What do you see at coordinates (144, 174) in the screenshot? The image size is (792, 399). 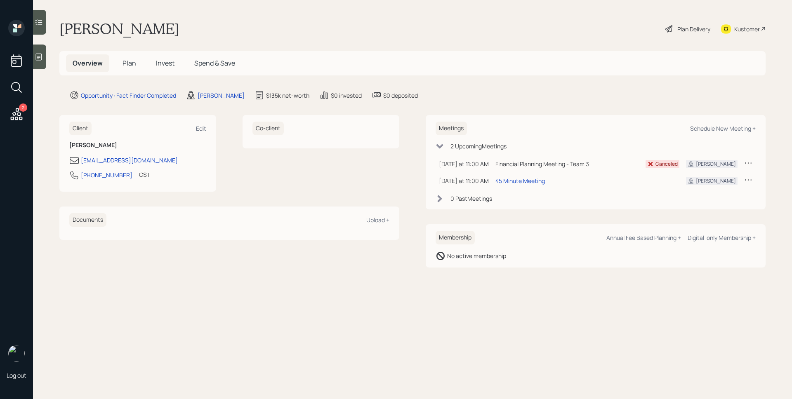 I see `div: CST` at bounding box center [144, 174].